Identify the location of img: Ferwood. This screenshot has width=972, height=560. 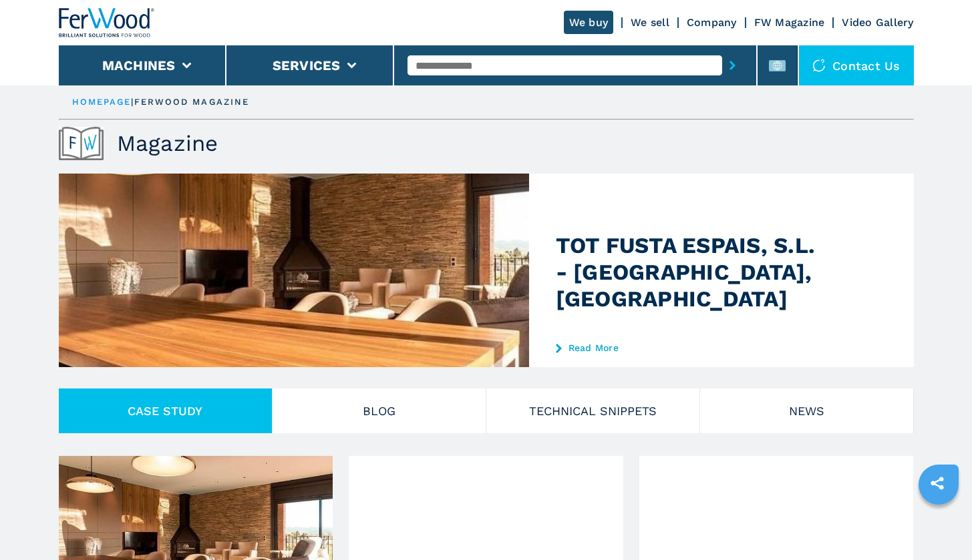
(107, 23).